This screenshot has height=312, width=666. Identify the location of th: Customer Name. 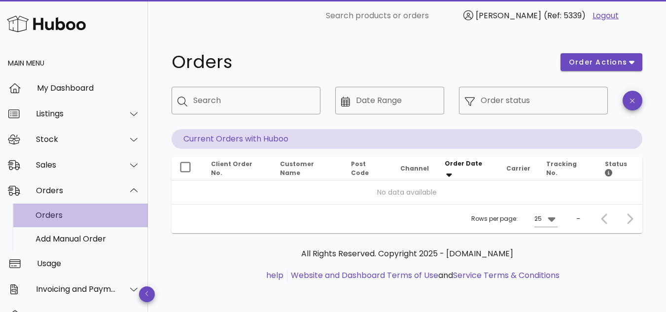
(308, 169).